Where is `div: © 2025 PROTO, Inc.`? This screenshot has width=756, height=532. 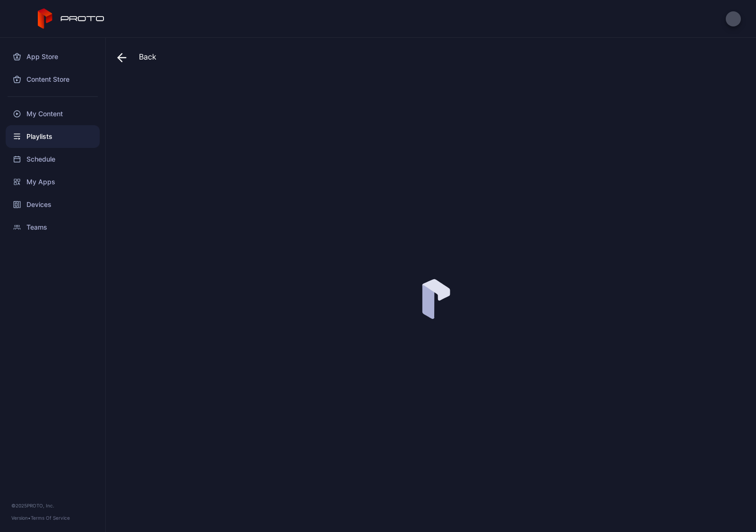 div: © 2025 PROTO, Inc. is located at coordinates (53, 505).